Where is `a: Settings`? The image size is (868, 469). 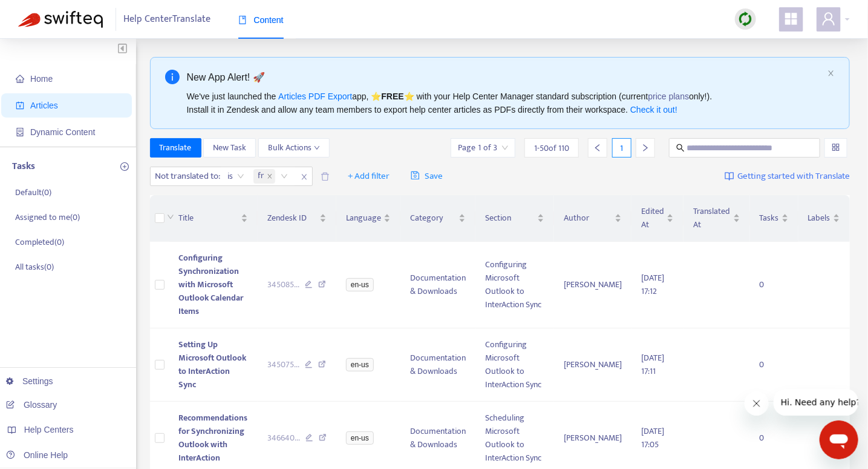
a: Settings is located at coordinates (30, 381).